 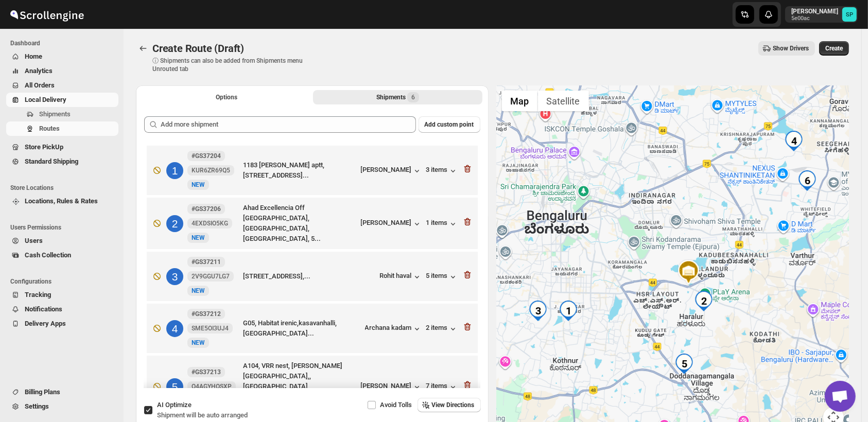 I want to click on span: AI Optimize, so click(x=174, y=404).